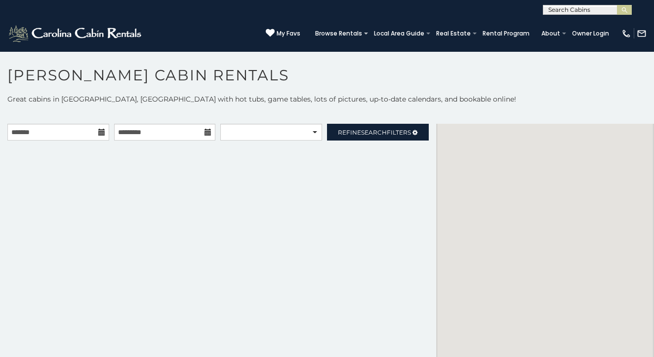  I want to click on span: My Favs, so click(288, 34).